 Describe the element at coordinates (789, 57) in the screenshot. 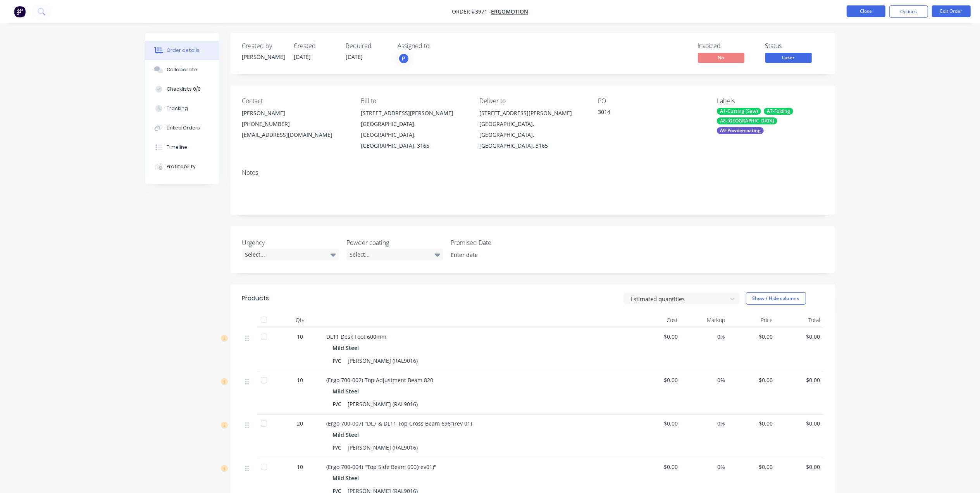

I see `span: Laser` at that location.